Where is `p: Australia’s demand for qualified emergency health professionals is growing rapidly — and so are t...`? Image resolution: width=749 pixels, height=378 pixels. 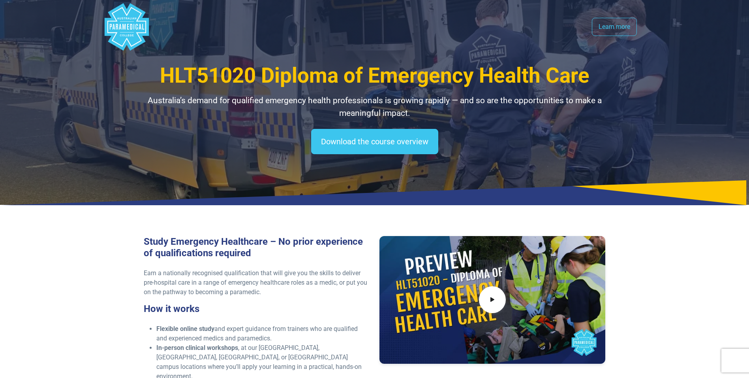
p: Australia’s demand for qualified emergency health professionals is growing rapidly — and so are t... is located at coordinates (375, 107).